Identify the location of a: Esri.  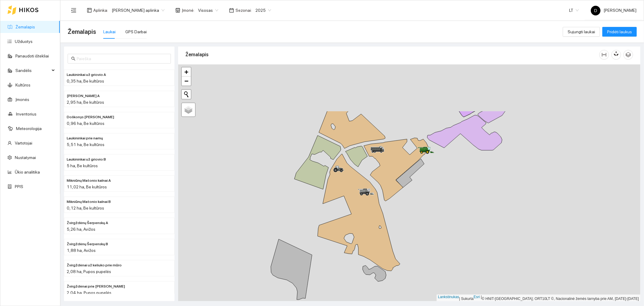
(477, 297).